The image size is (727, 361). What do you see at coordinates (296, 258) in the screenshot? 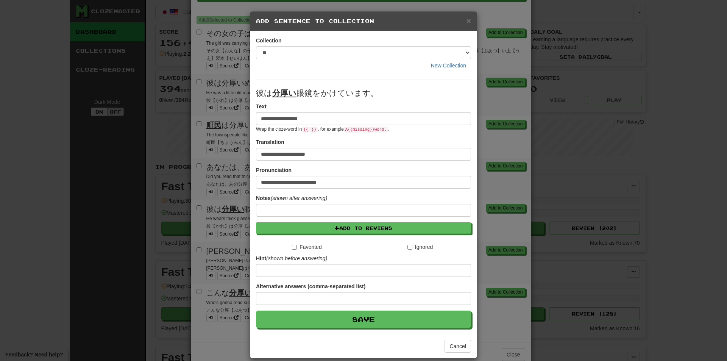
I see `em: (shown before answering)` at bounding box center [296, 258].